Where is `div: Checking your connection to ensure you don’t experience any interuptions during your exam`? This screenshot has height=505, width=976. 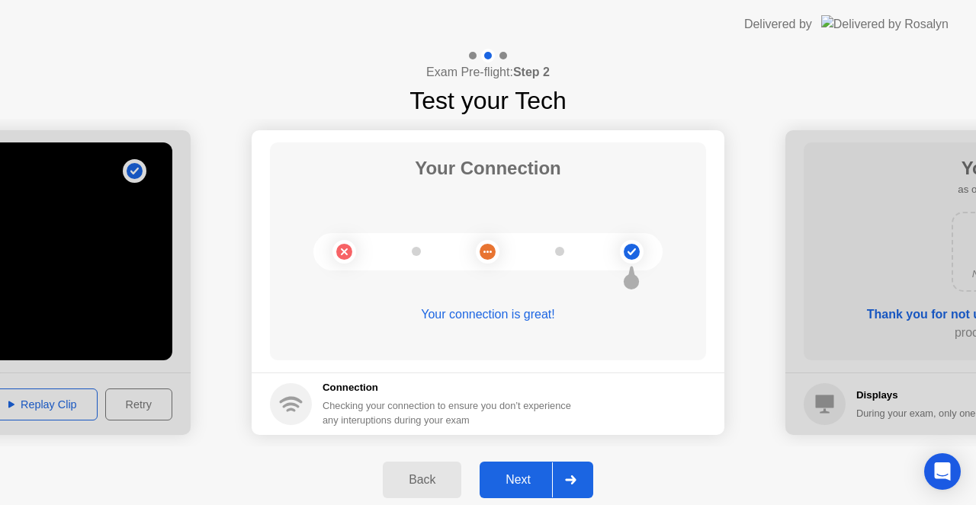
div: Checking your connection to ensure you don’t experience any interuptions during your exam is located at coordinates (451, 413).